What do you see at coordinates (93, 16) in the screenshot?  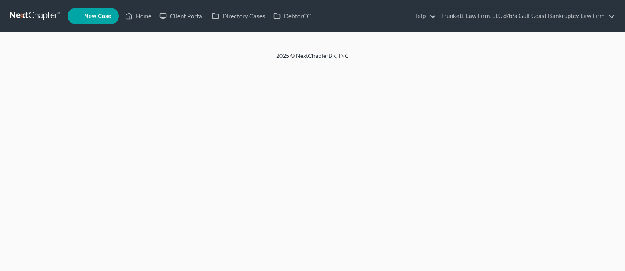 I see `new-legal-case-button: New Case` at bounding box center [93, 16].